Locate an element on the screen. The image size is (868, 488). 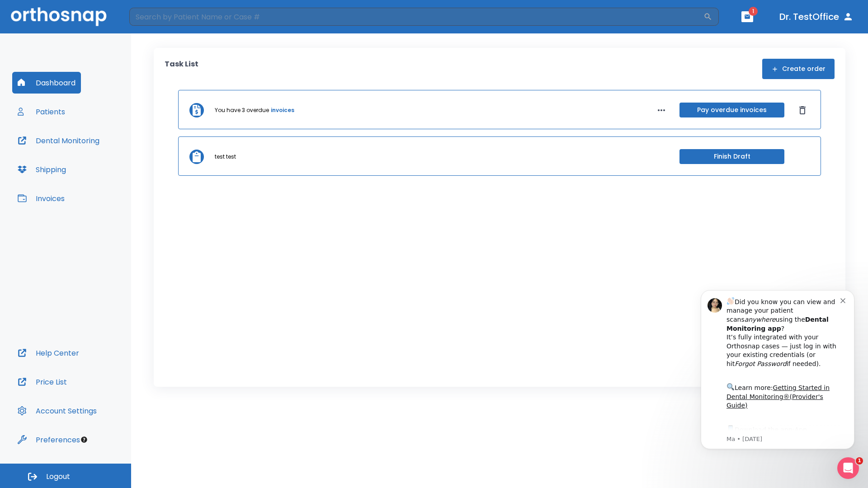
b: Dental Monitoring app is located at coordinates (90, 47).